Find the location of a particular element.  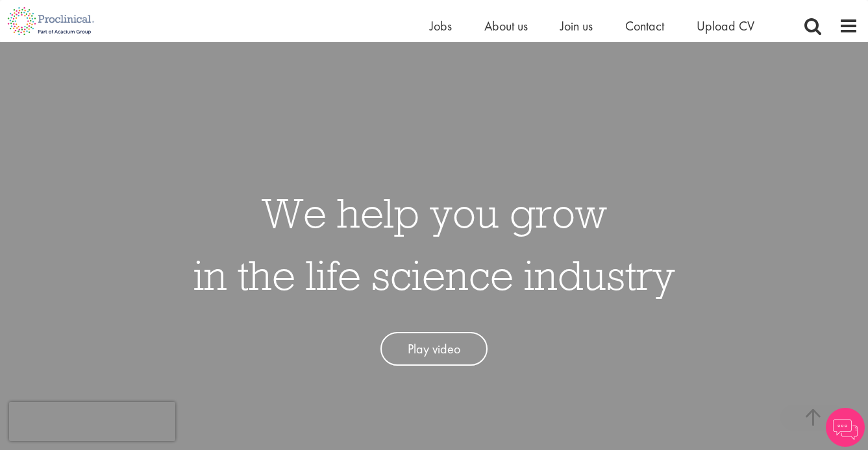

span: Join us is located at coordinates (577, 26).